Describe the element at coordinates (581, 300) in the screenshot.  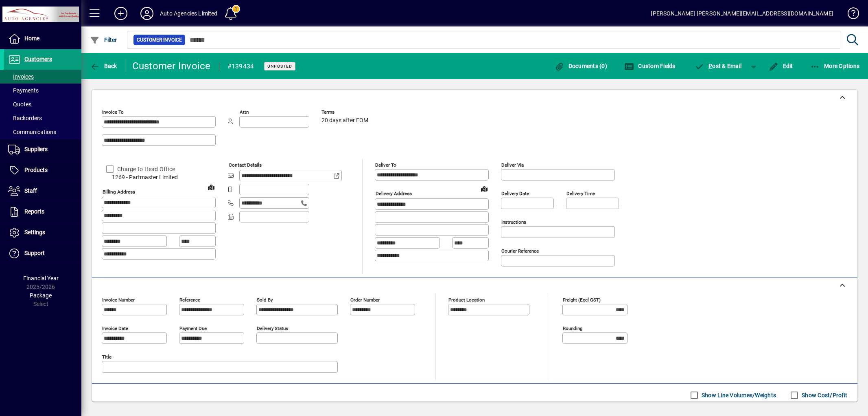
I see `mat-label: Freight (excl GST)` at that location.